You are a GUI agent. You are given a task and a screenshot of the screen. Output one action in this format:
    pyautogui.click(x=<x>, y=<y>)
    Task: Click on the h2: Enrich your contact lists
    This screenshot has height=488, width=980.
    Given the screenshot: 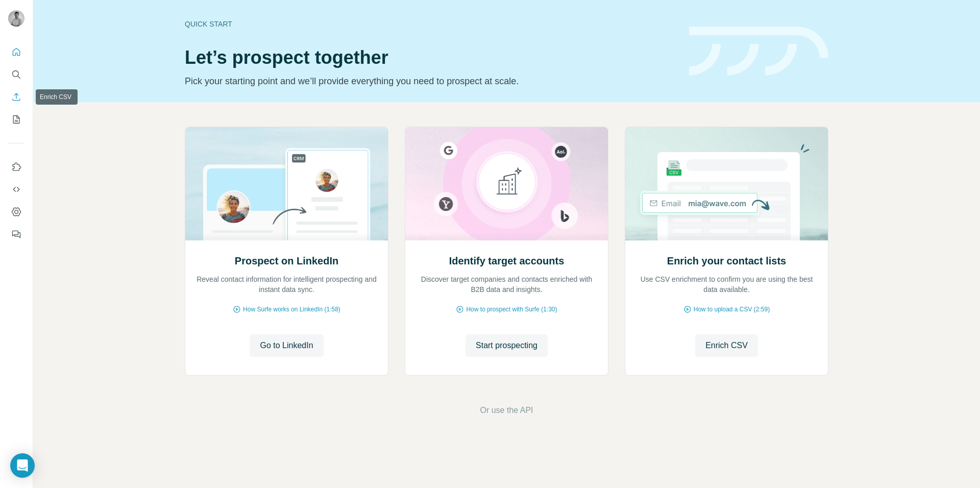 What is the action you would take?
    pyautogui.click(x=726, y=261)
    